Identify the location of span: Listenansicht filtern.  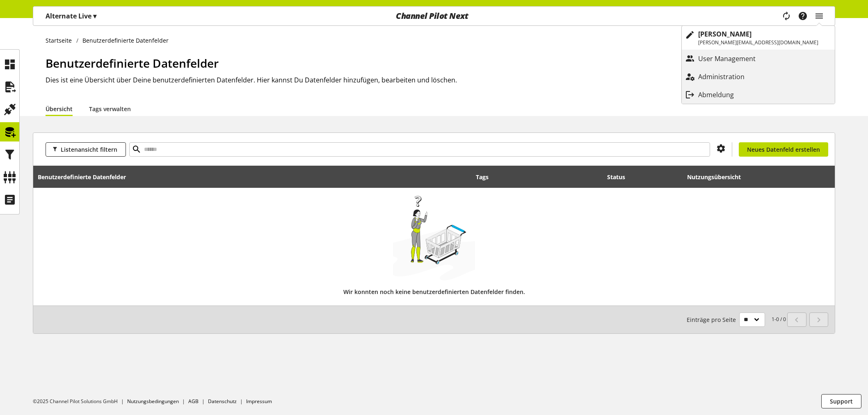
(89, 149).